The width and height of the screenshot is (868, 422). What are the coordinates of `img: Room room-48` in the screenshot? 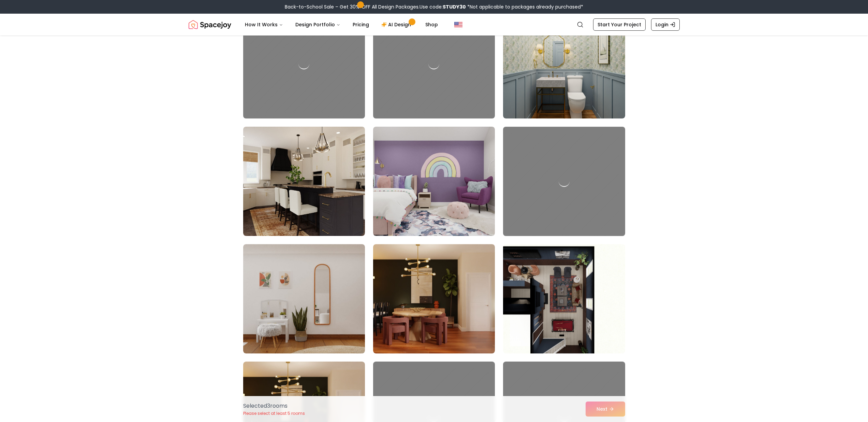 It's located at (564, 64).